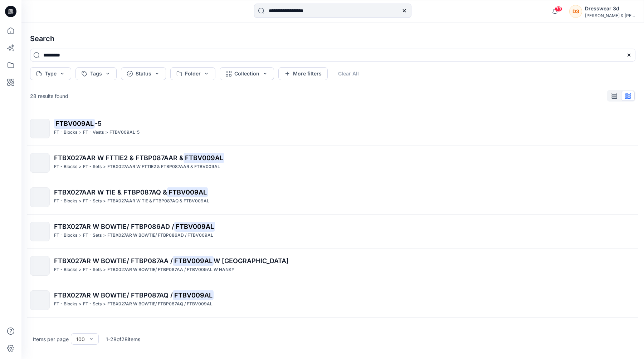 The height and width of the screenshot is (359, 644). What do you see at coordinates (113, 261) in the screenshot?
I see `span: FTBX027AR W BOWTIE/ FTBP087AA /` at bounding box center [113, 261].